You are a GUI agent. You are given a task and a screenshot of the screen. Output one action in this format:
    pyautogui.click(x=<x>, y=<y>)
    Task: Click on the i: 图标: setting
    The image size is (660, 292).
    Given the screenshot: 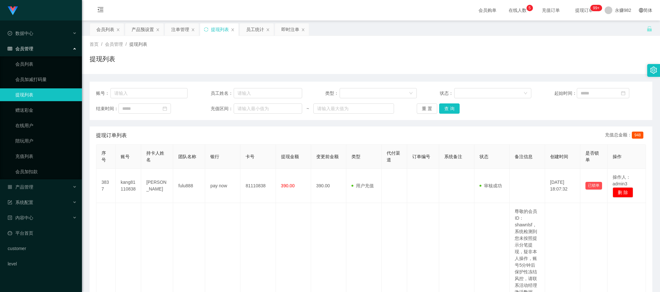 What is the action you would take?
    pyautogui.click(x=653, y=70)
    